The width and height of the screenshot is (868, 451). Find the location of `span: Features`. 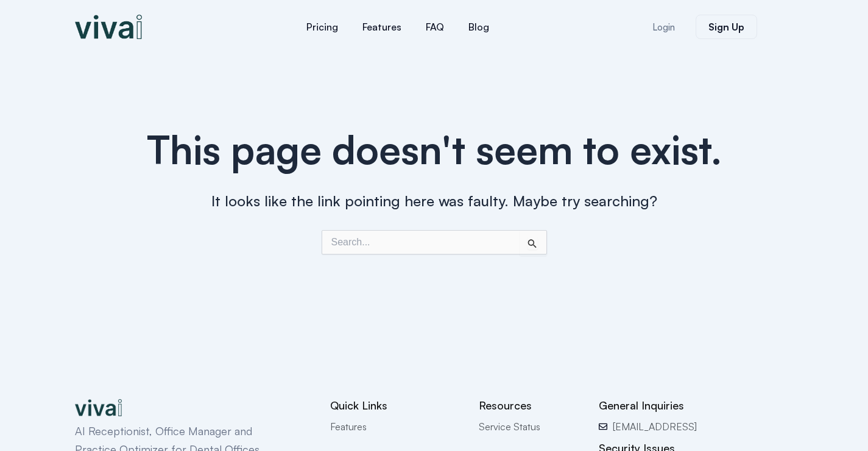

span: Features is located at coordinates (349, 426).